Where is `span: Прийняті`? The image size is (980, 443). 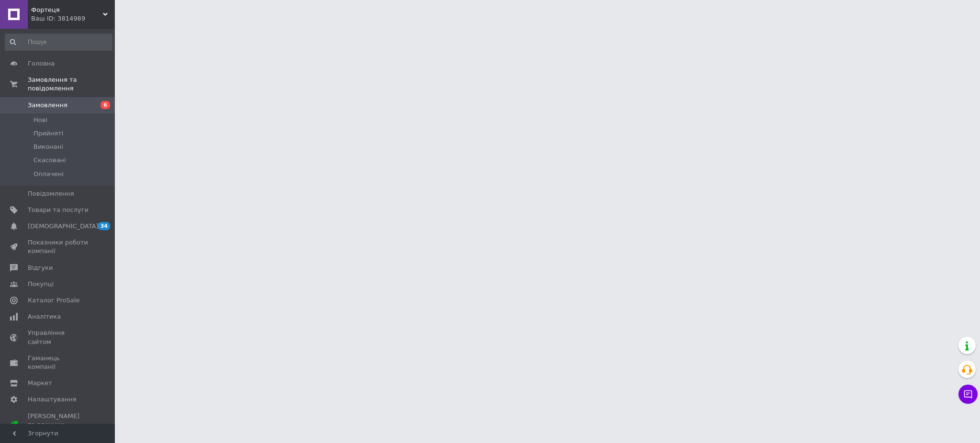
span: Прийняті is located at coordinates (48, 133).